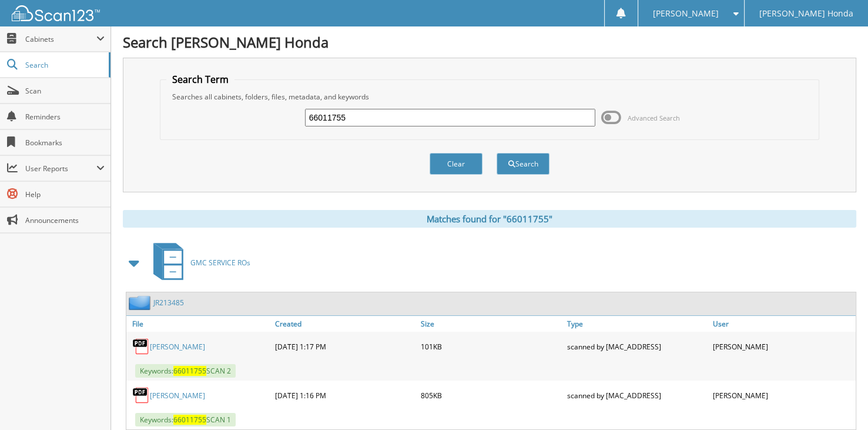  I want to click on span: Search, so click(64, 65).